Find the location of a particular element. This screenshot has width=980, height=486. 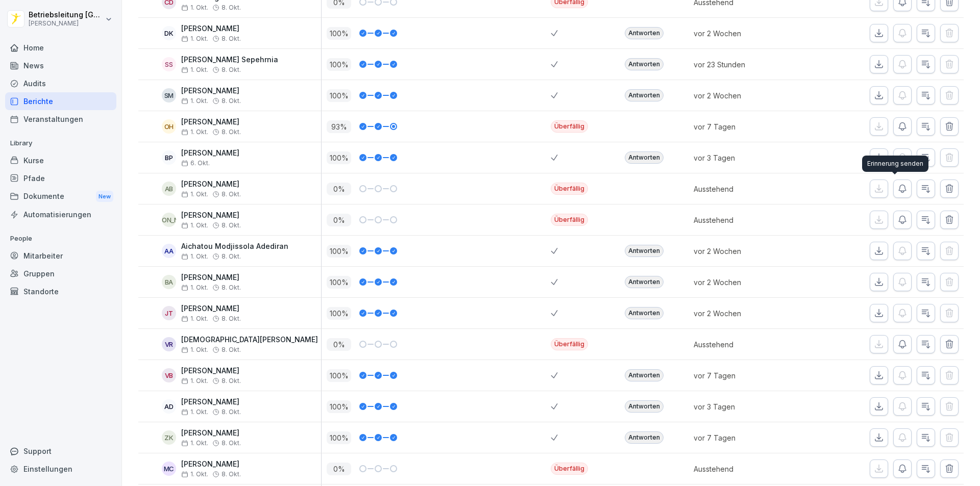

div: MC is located at coordinates (169, 469).